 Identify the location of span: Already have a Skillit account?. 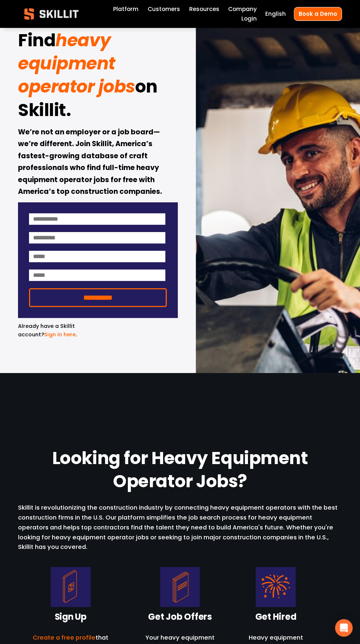
(47, 330).